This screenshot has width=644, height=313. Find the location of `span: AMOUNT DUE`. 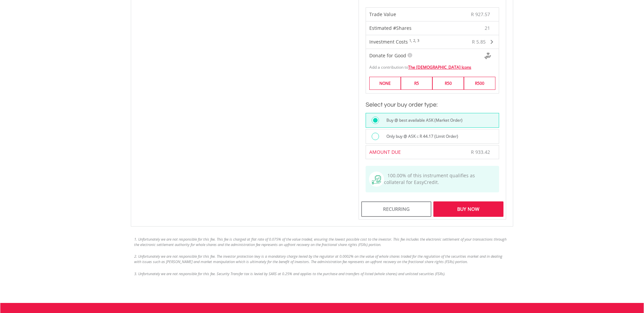

span: AMOUNT DUE is located at coordinates (385, 152).